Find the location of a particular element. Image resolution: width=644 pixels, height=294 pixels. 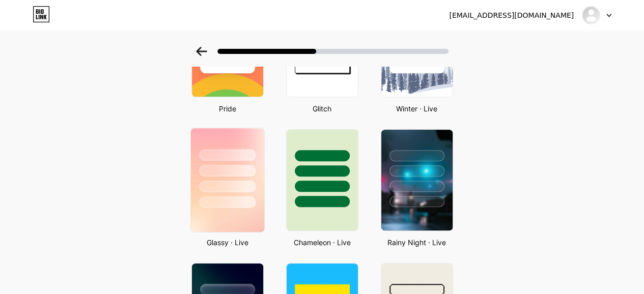

div: Glassy · Live is located at coordinates (227, 242).